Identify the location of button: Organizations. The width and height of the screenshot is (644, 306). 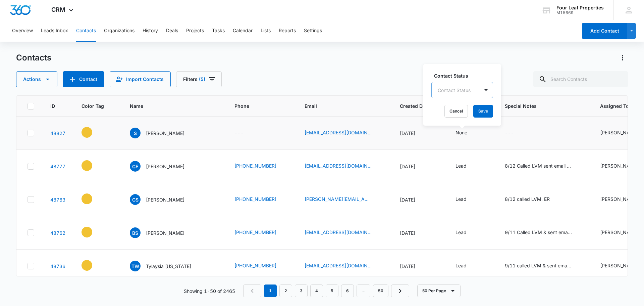
(119, 31).